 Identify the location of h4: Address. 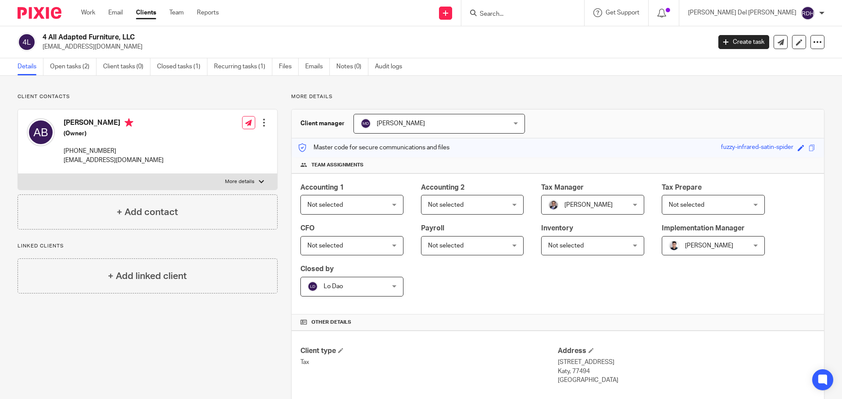
(686, 351).